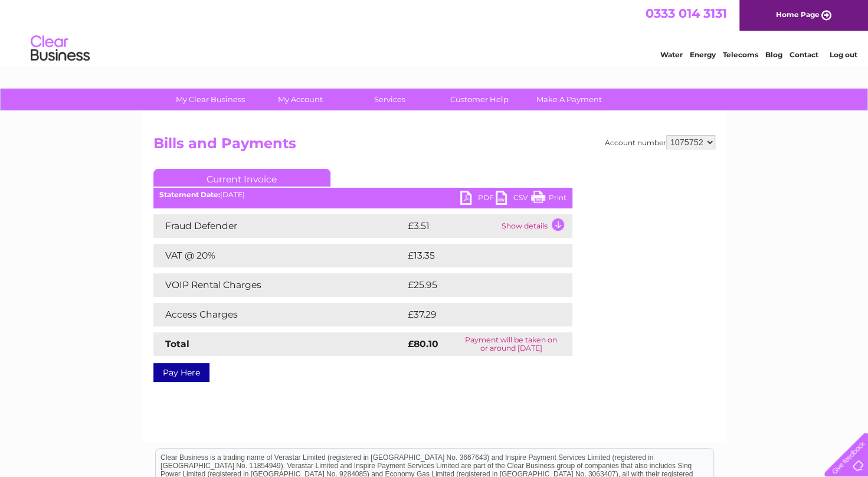 Image resolution: width=868 pixels, height=477 pixels. I want to click on a: Energy, so click(703, 55).